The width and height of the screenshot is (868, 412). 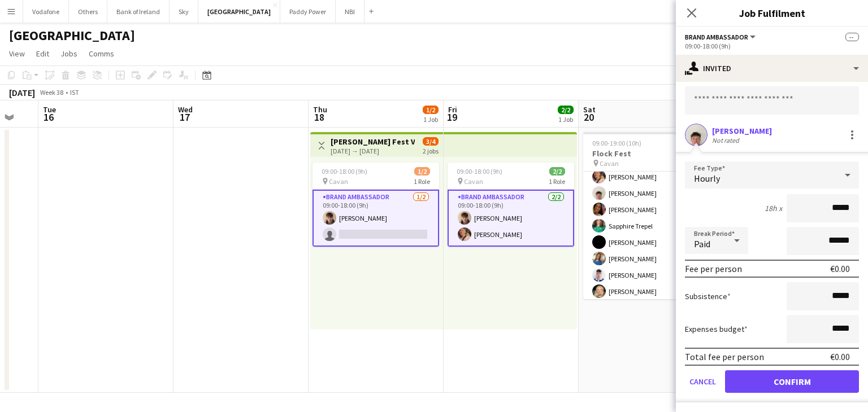 I want to click on button: Paddy Power, so click(x=308, y=11).